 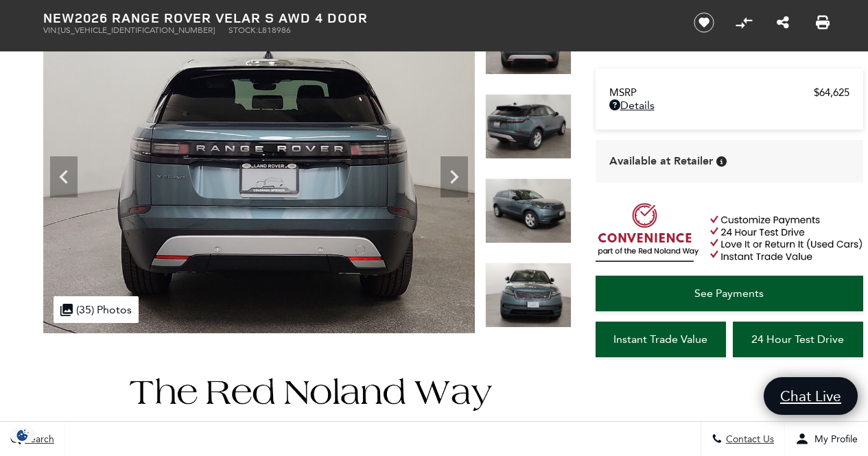 I want to click on span: 24 Hour Test Drive, so click(x=797, y=339).